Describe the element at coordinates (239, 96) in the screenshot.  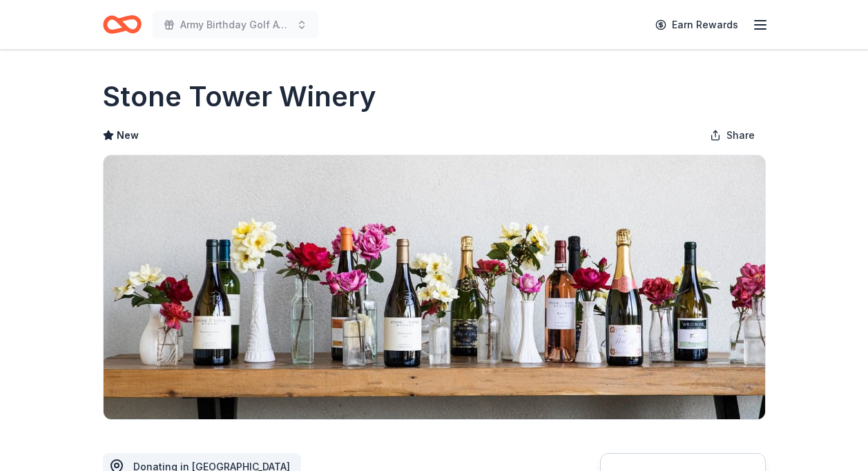
I see `h1: Stone Tower Winery` at that location.